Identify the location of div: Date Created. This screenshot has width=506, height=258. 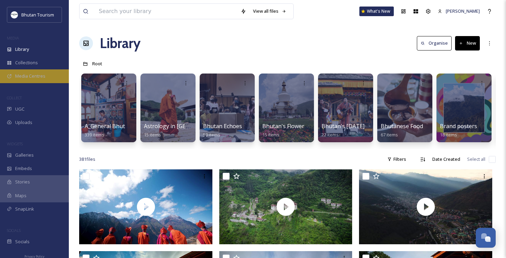
(446, 159).